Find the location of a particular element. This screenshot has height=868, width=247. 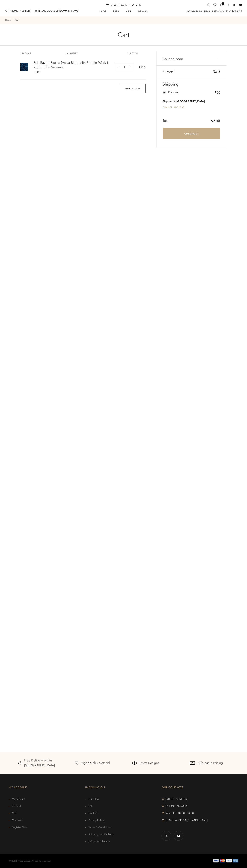

span: 50 is located at coordinates (215, 92).